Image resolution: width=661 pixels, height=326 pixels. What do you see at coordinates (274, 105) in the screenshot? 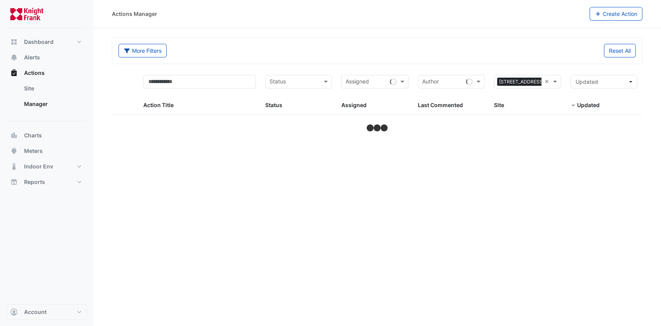
I see `span: Status` at bounding box center [274, 105].